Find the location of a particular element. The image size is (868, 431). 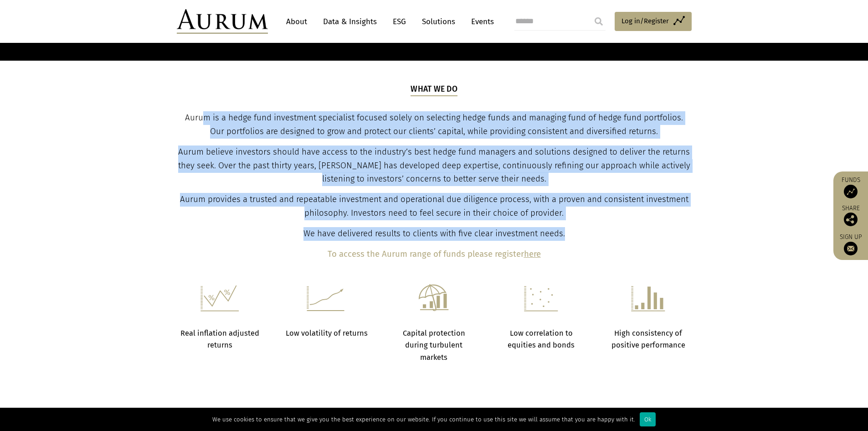

a: Log in/Register is located at coordinates (653, 21).